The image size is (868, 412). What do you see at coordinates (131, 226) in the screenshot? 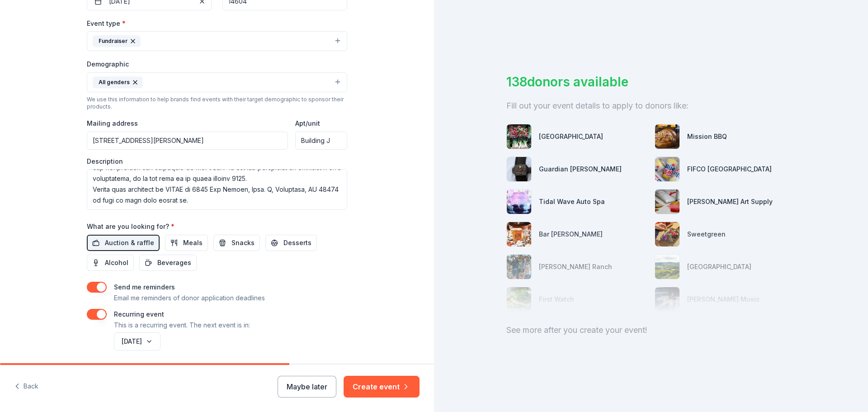
I see `label: What are you looking for?` at bounding box center [131, 226].